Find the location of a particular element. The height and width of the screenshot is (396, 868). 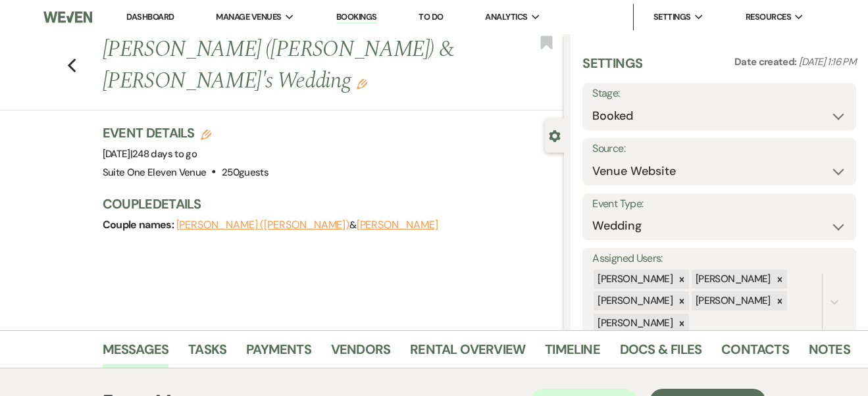

a: Bookings is located at coordinates (357, 17).